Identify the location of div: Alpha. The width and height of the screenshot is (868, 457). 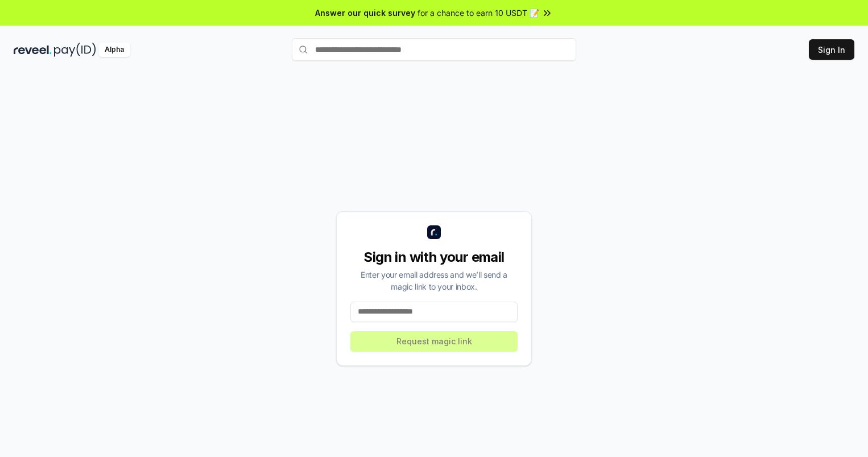
(115, 50).